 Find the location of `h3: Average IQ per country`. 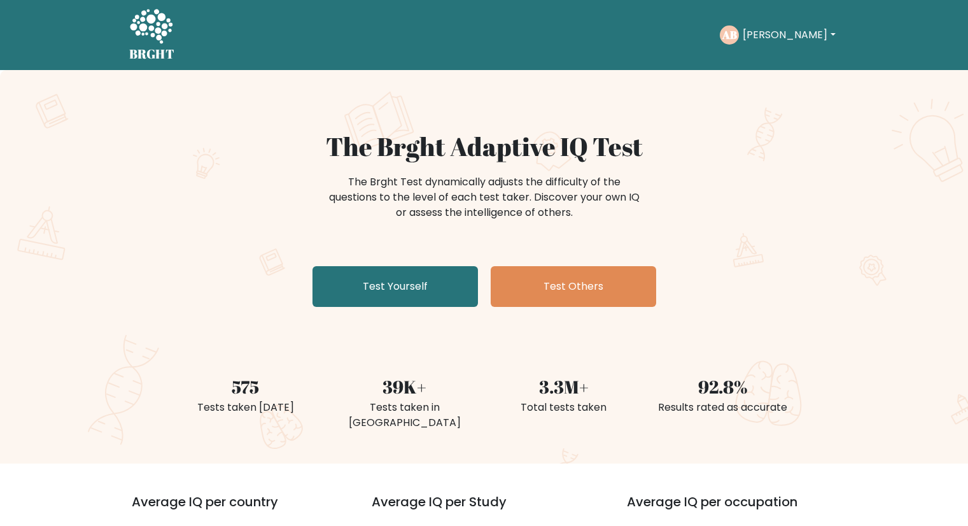

h3: Average IQ per country is located at coordinates (229, 509).